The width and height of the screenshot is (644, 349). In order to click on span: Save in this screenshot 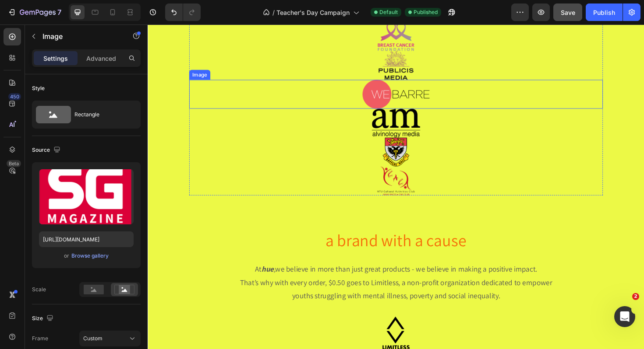, I will do `click(568, 12)`.